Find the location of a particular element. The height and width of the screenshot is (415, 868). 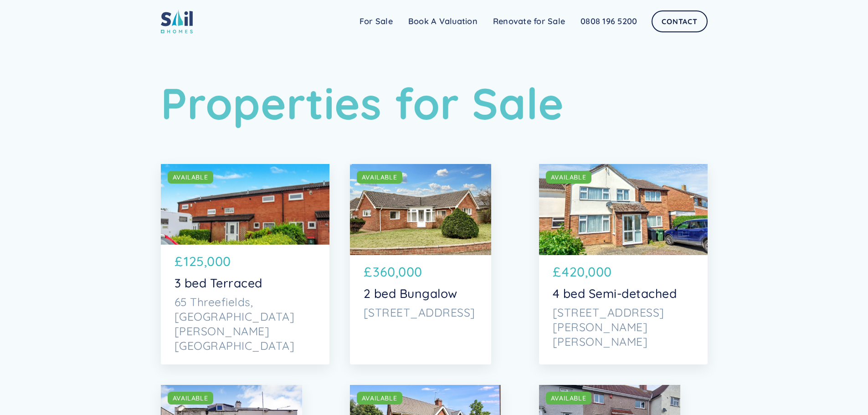

p: 420,000 is located at coordinates (587, 271).